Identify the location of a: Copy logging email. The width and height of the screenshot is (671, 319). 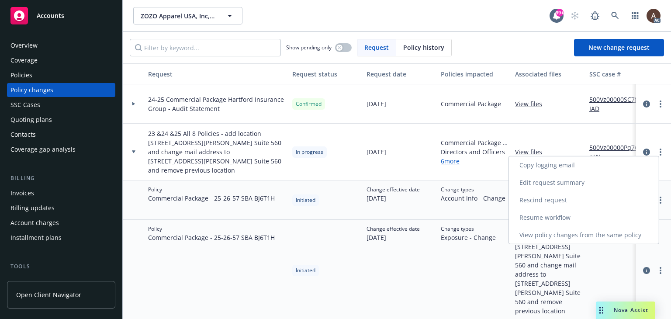
(583, 165).